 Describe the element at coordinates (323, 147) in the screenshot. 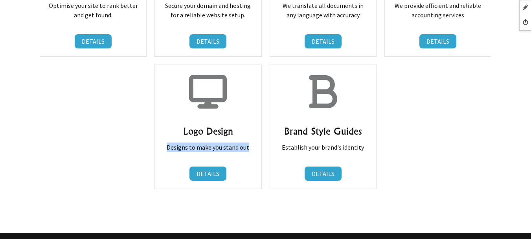

I see `p: Establish your brand's identity` at that location.